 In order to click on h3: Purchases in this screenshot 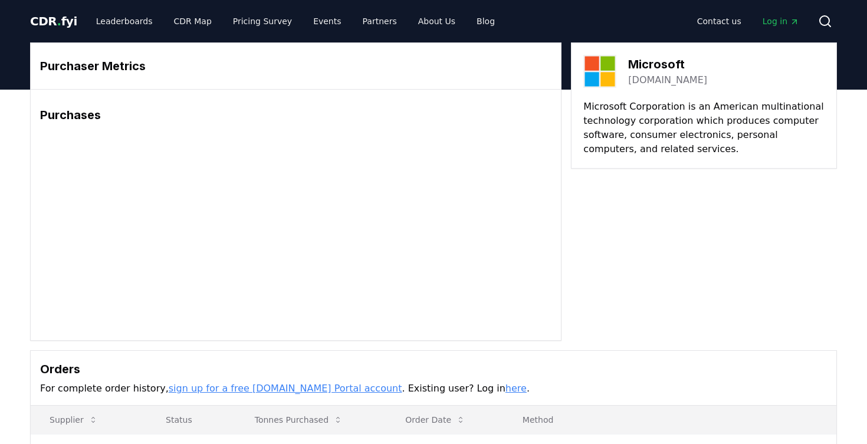, I will do `click(296, 115)`.